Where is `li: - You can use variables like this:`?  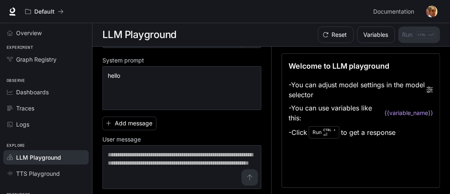 li: - You can use variables like this: is located at coordinates (361, 113).